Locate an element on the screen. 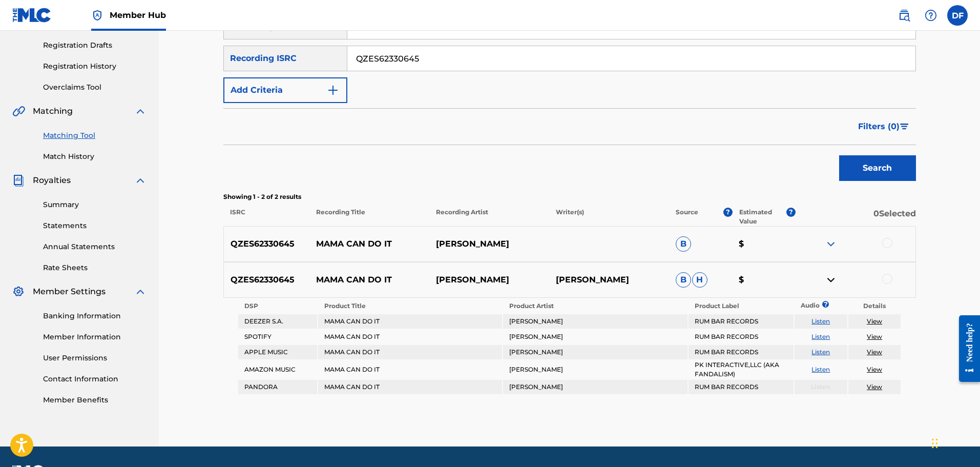  img: MLC Logo is located at coordinates (32, 15).